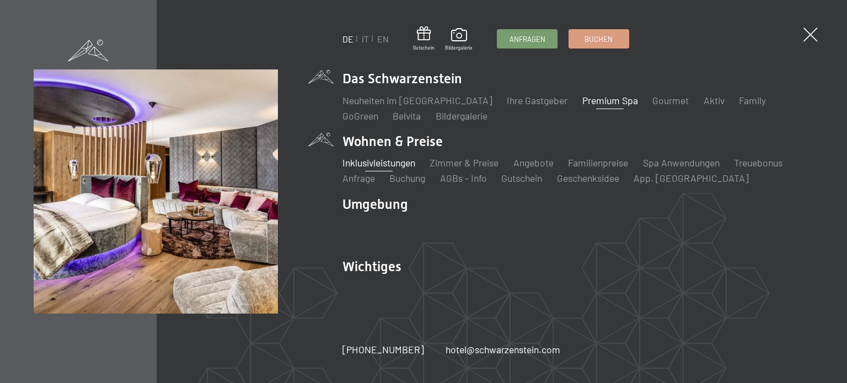  I want to click on a: Gourmet, so click(671, 100).